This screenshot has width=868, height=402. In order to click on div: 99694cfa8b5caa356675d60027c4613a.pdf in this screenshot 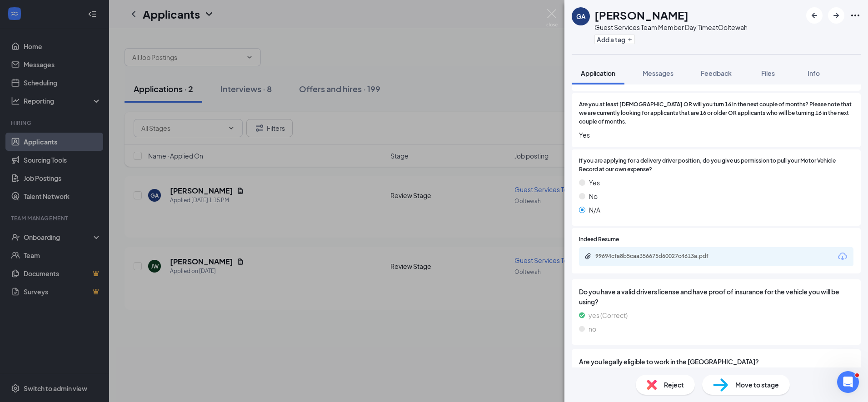, I will do `click(659, 256)`.